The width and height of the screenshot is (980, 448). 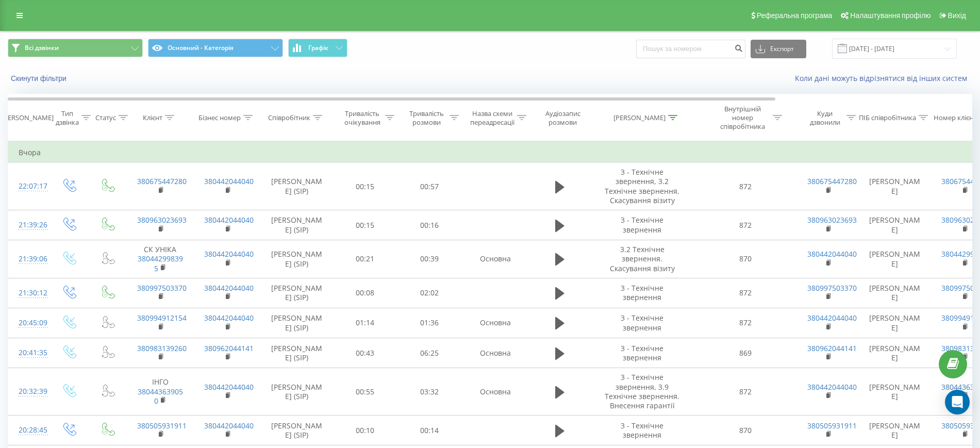 I want to click on td: 3 - Технічне звернення, 3.9 Технічне звернення. Внесення гарантії, so click(x=642, y=392).